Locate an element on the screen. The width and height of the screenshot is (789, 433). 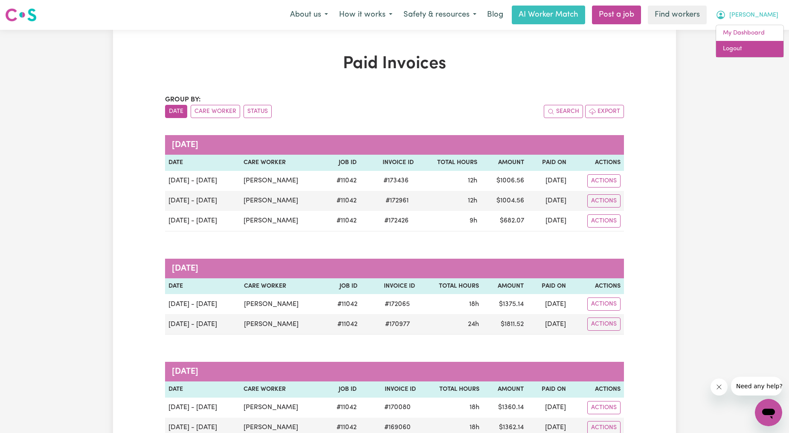
td: $ 1006.56 is located at coordinates (504, 181).